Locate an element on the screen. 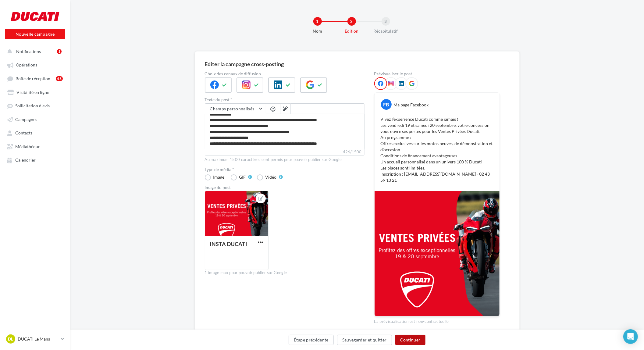  a: Visibilité en ligne is located at coordinates (35, 92).